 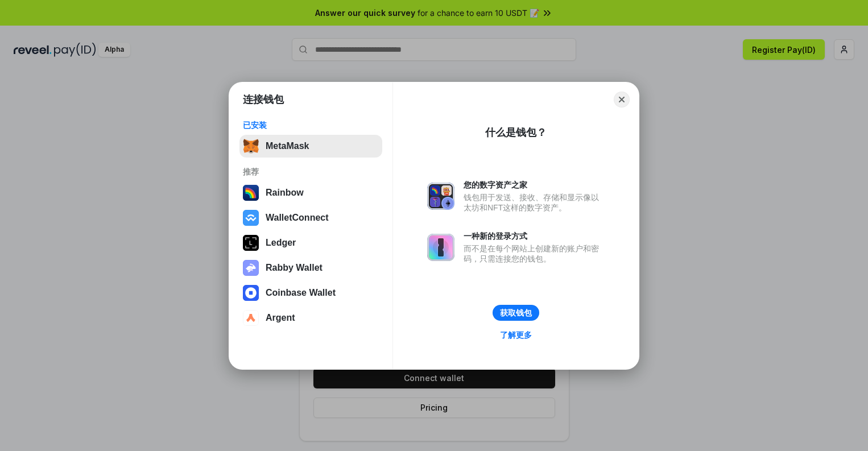 What do you see at coordinates (311, 243) in the screenshot?
I see `button: Ledger` at bounding box center [311, 243].